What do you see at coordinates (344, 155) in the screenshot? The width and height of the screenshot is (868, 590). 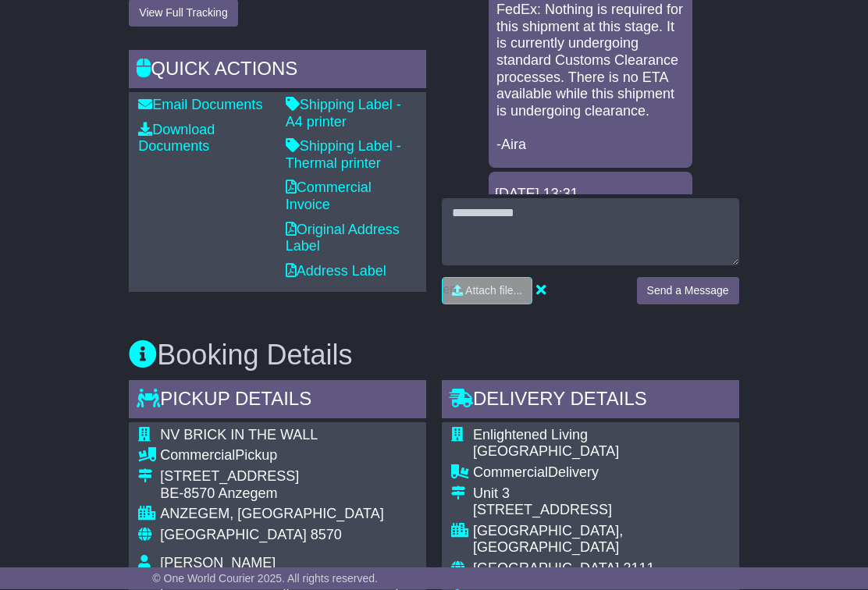 I see `a: Shipping Label - Thermal printer` at bounding box center [344, 155].